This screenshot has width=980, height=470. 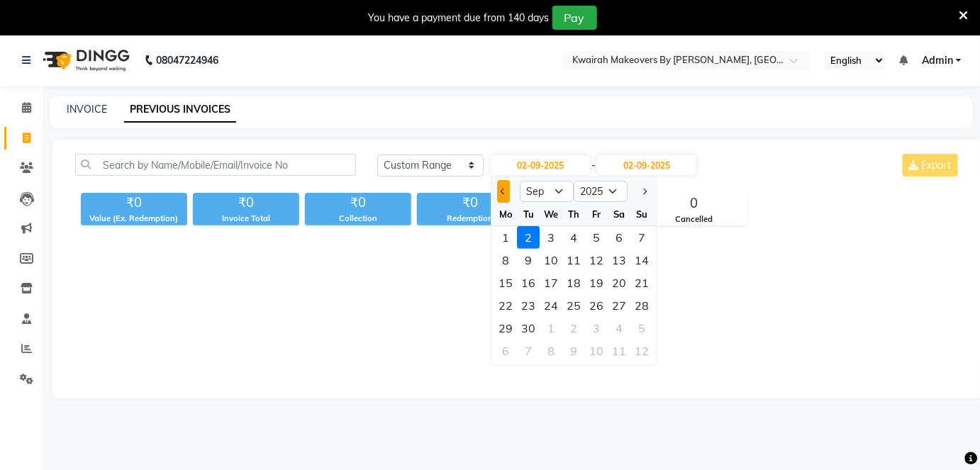 I want to click on select: Select month, so click(x=547, y=191).